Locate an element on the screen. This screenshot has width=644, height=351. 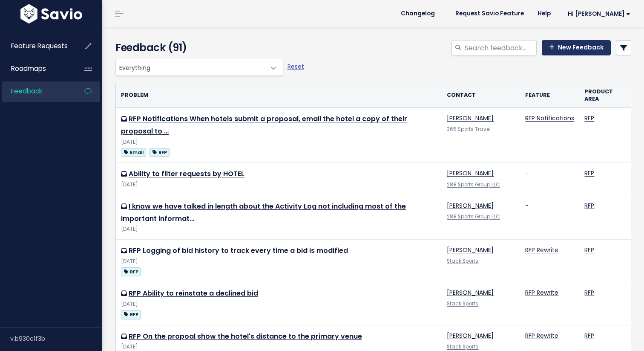
a: 365 Sports Travel is located at coordinates (469, 129).